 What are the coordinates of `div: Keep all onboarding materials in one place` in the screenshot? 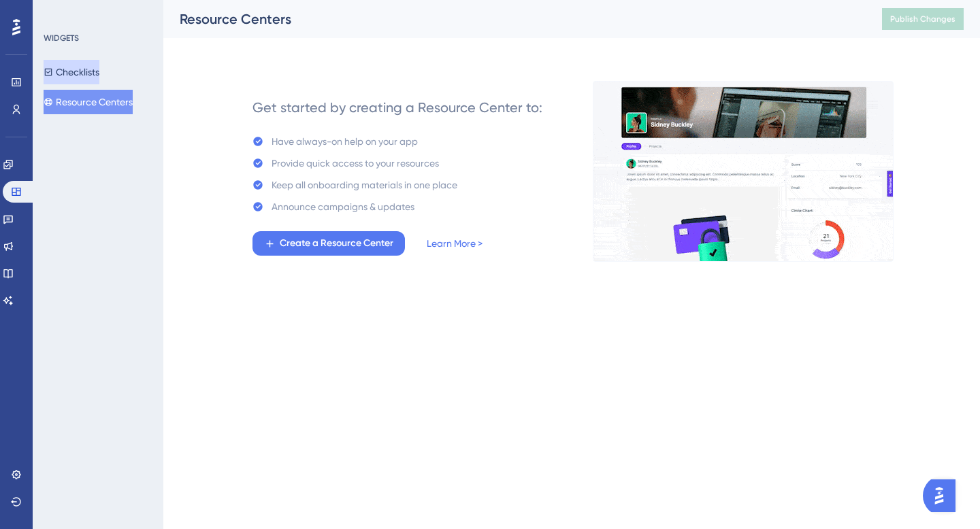 It's located at (364, 185).